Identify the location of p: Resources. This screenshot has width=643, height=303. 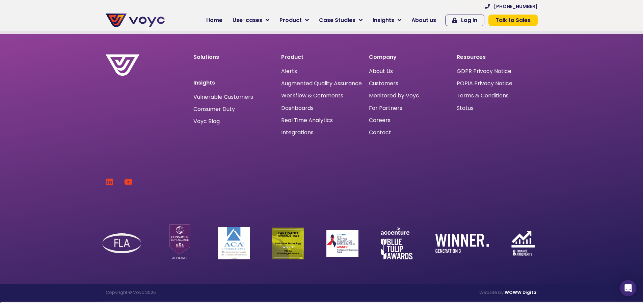
(497, 57).